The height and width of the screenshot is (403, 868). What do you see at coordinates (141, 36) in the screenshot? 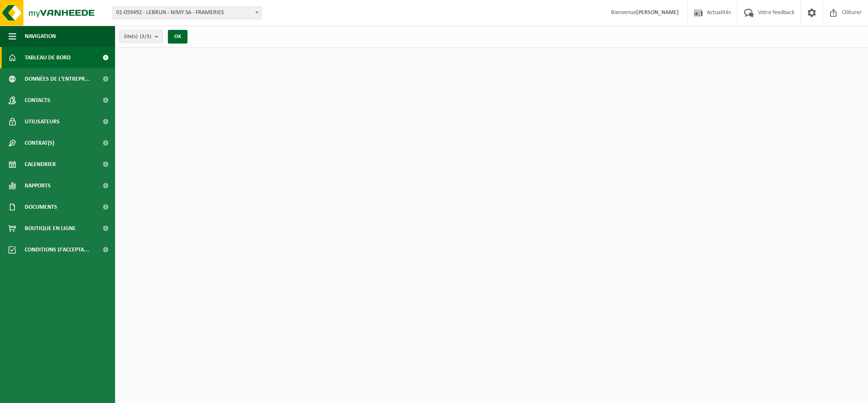
I see `button: Site(s)(3/3)` at bounding box center [141, 36].